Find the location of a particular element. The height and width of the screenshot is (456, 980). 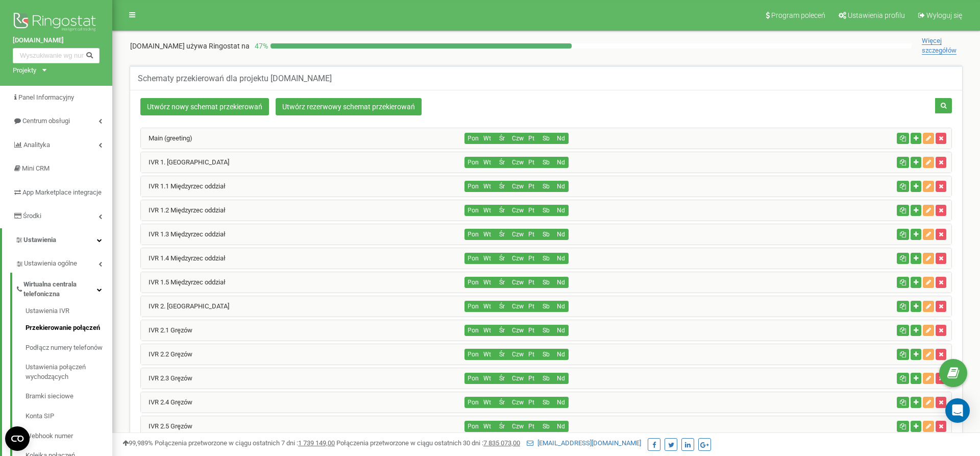

span: Ustawienia is located at coordinates (39, 239).